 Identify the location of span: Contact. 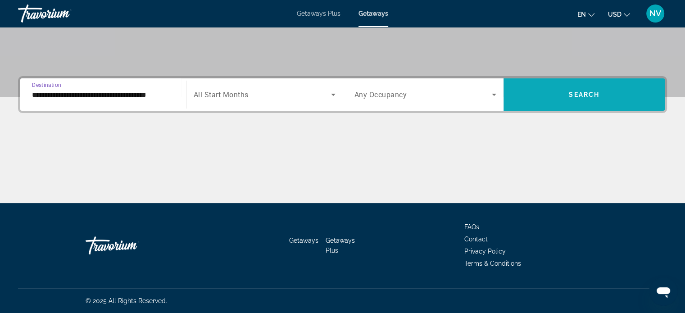
(476, 239).